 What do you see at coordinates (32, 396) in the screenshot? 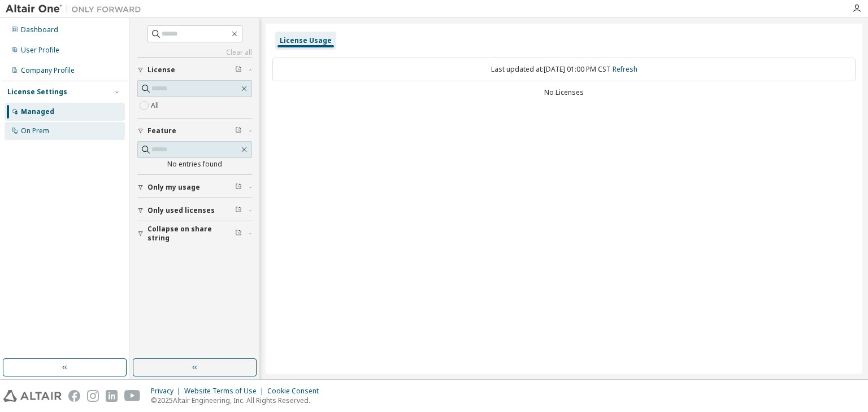
I see `img: altair_logo.svg` at bounding box center [32, 396].